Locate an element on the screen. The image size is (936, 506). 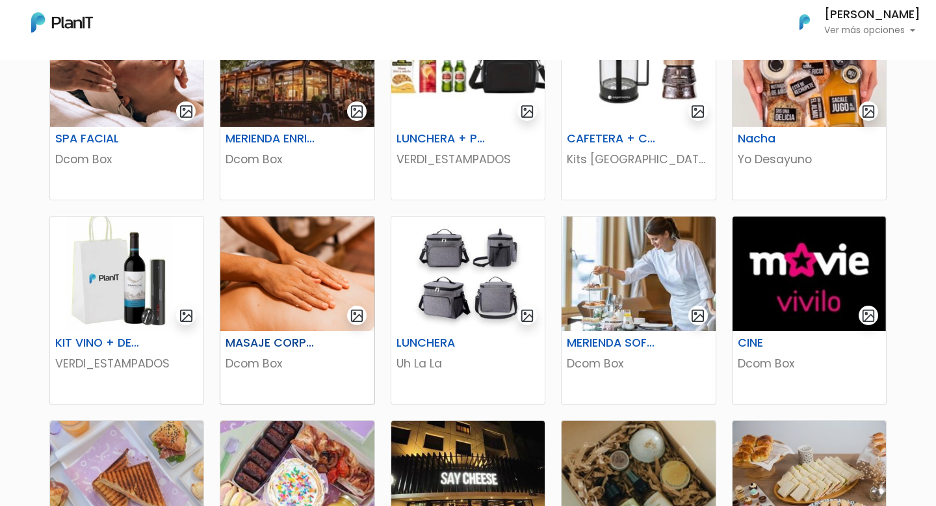
img: thumb_63AE2317-F514-41F3-A209-2759B9902972.jpeg is located at coordinates (639, 70).